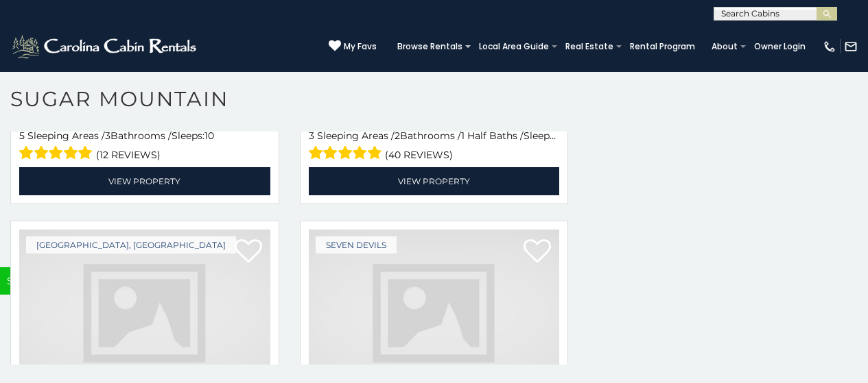  What do you see at coordinates (22, 136) in the screenshot?
I see `span: 5` at bounding box center [22, 136].